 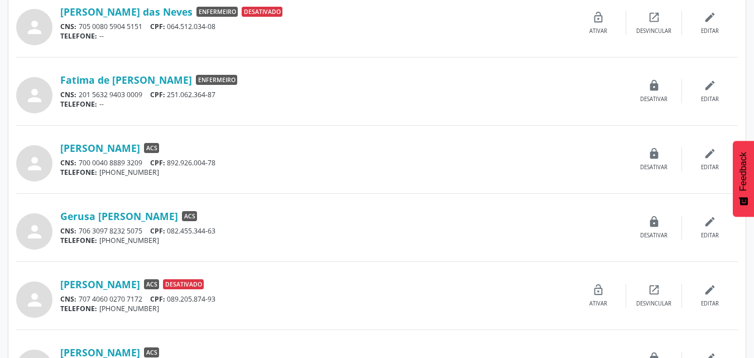 What do you see at coordinates (315, 299) in the screenshot?
I see `div: 707 4060 0270 7172 089.205.874-93` at bounding box center [315, 299].